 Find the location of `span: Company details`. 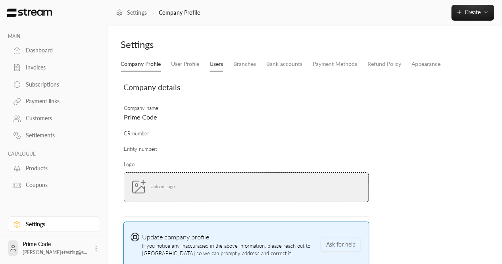

span: Company details is located at coordinates (152, 87).